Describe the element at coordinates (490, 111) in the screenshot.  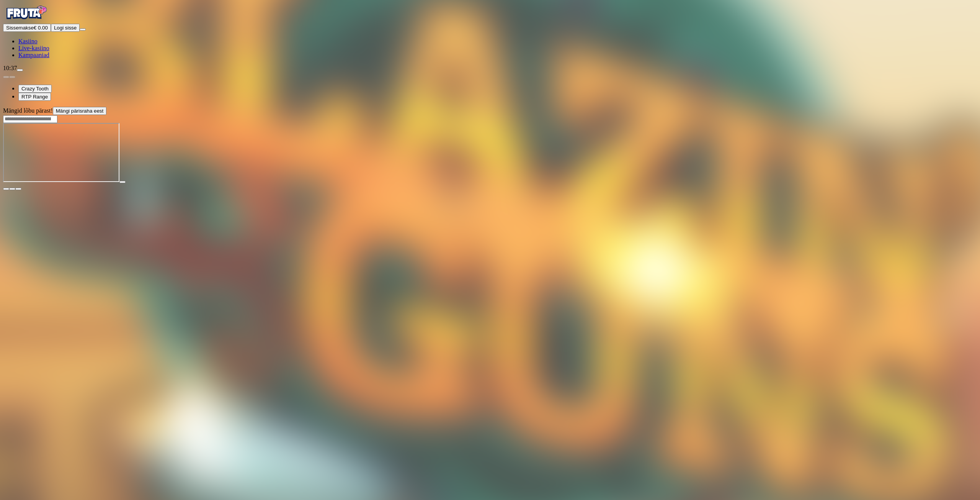
I see `div: Mängid lõbu pärast!` at that location.